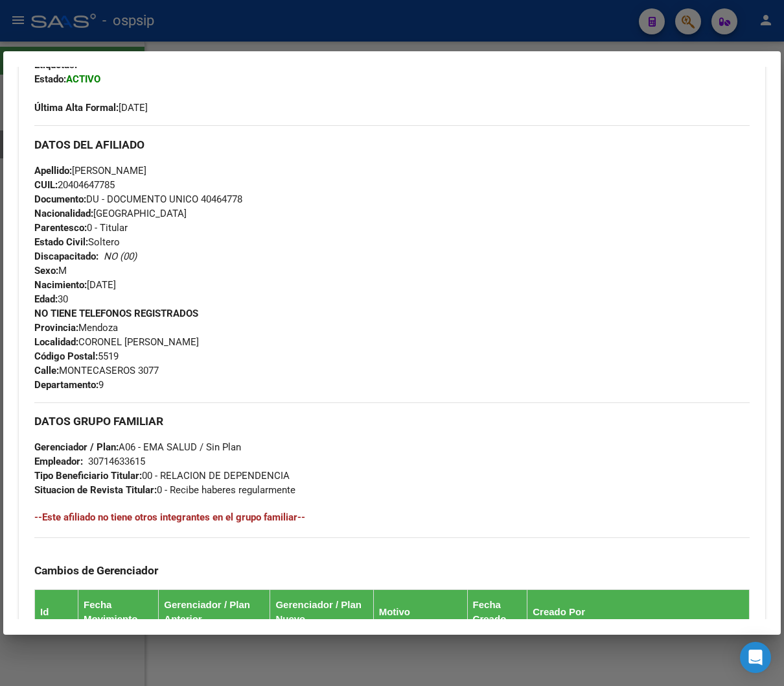  Describe the element at coordinates (81, 228) in the screenshot. I see `span: 0 - Titular` at that location.